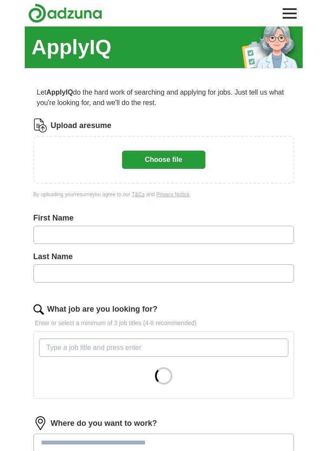 The image size is (327, 451). I want to click on label: What job are you looking for?, so click(102, 309).